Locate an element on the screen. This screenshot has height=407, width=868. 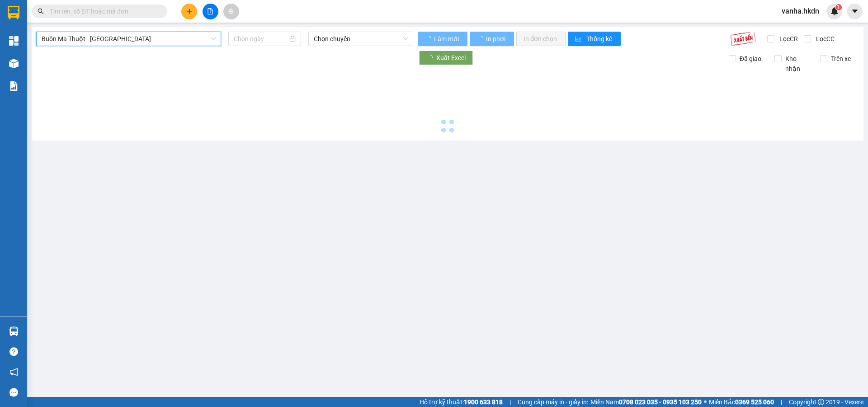
span: Đã giao is located at coordinates (751, 59).